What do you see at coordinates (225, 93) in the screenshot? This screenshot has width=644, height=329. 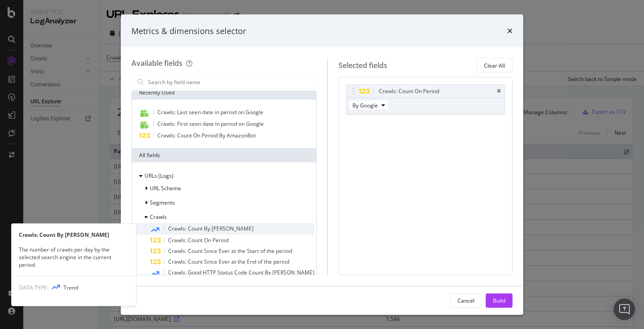 I see `div: Recently Used` at bounding box center [225, 93].